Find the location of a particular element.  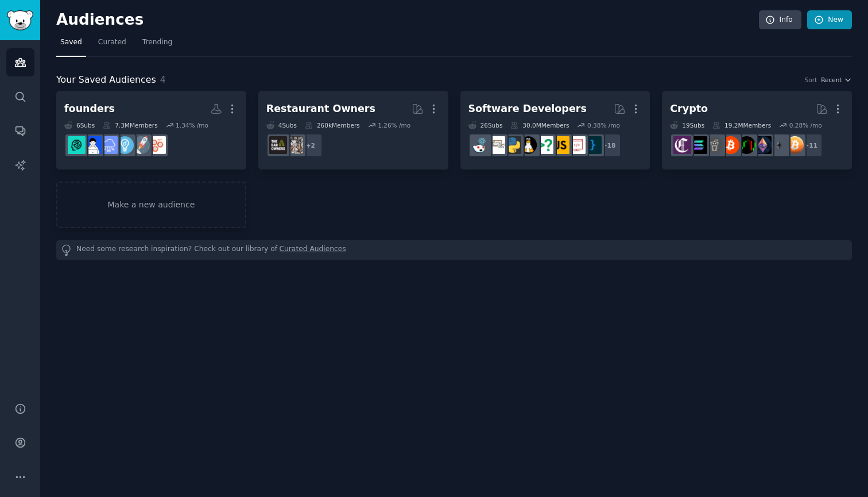

div: 0.28 % /mo is located at coordinates (805, 125).